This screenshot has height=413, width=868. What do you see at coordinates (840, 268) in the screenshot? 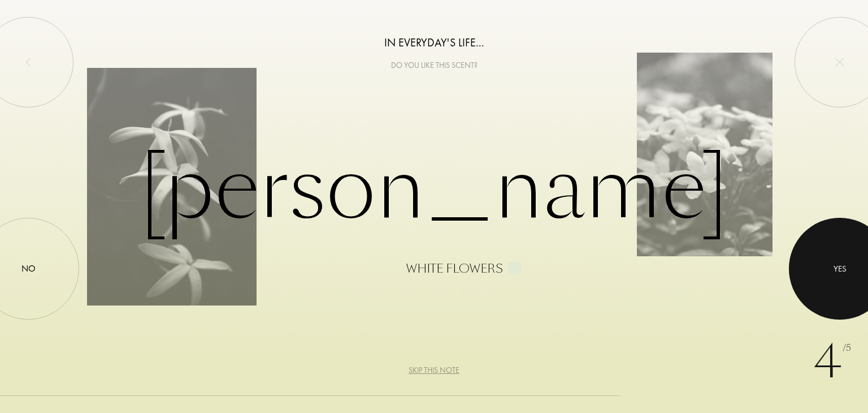
I see `div: Yes` at bounding box center [840, 268].